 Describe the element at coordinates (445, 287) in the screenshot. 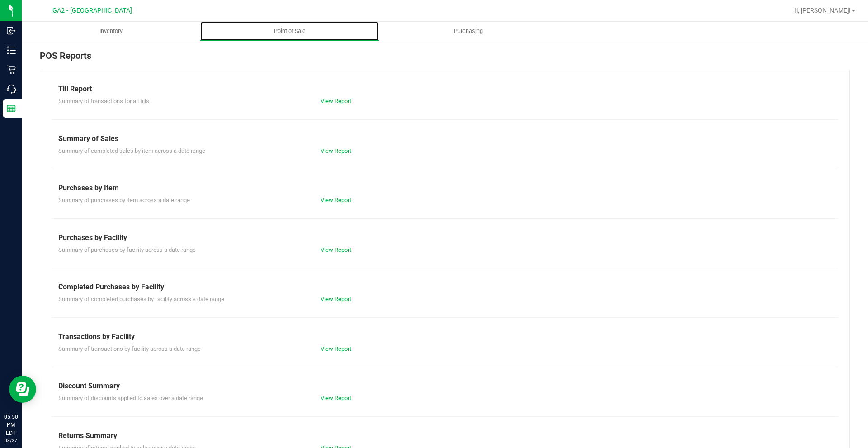

I see `div: Completed Purchases by Facility` at that location.